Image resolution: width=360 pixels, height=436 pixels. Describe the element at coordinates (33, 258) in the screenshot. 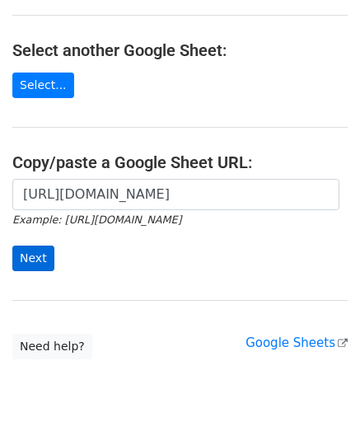

I see `input: Next` at that location.